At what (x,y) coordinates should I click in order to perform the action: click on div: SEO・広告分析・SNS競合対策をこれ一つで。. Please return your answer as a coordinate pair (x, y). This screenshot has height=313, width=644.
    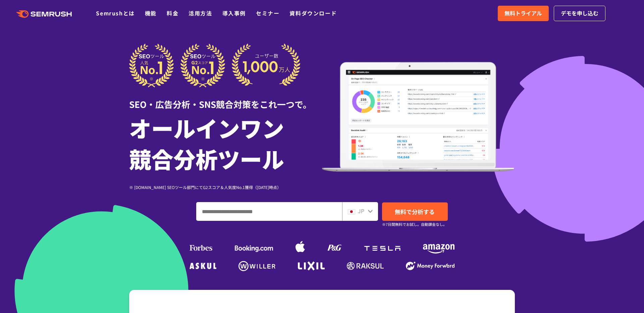
    Looking at the image, I should click on (226, 99).